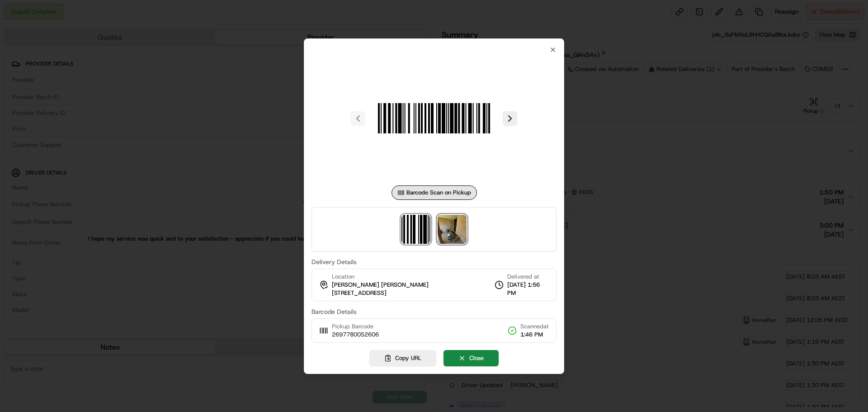 This screenshot has height=412, width=868. I want to click on button: Close, so click(471, 358).